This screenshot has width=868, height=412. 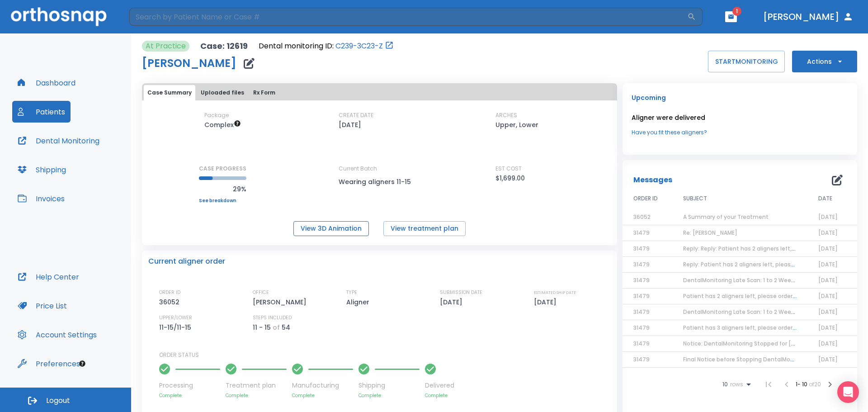 What do you see at coordinates (509, 169) in the screenshot?
I see `p: EST COST` at bounding box center [509, 169].